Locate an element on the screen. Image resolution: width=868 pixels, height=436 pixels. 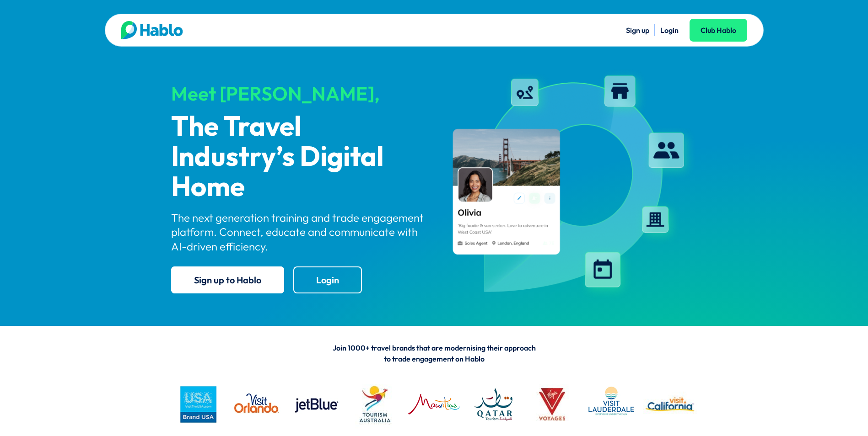
img: LAUDERDALE is located at coordinates (611, 404).